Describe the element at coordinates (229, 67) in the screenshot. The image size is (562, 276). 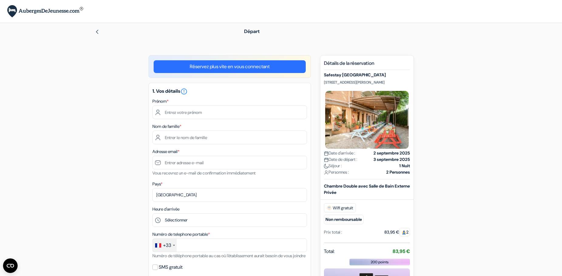
I see `a: Réservez plus vite en vous connectant` at that location.